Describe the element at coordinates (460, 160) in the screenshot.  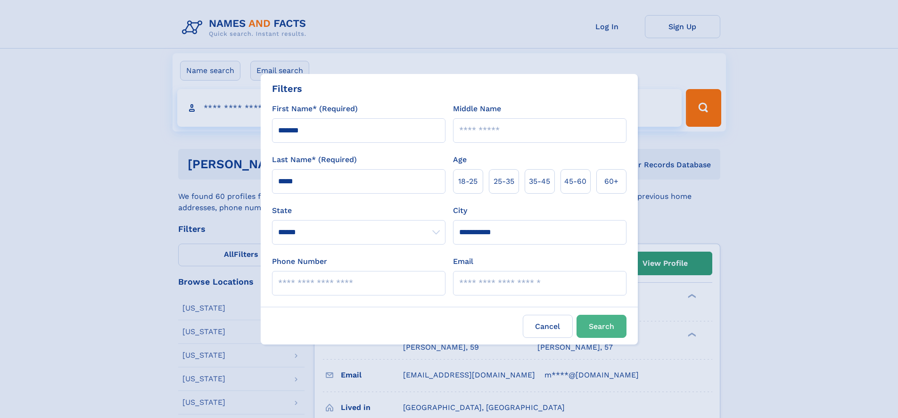
I see `label: Age` at that location.